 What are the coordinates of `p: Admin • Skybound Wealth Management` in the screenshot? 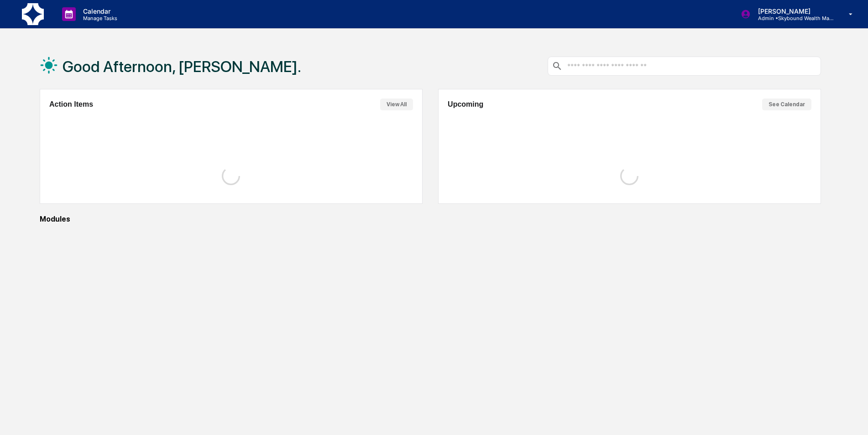 It's located at (793, 18).